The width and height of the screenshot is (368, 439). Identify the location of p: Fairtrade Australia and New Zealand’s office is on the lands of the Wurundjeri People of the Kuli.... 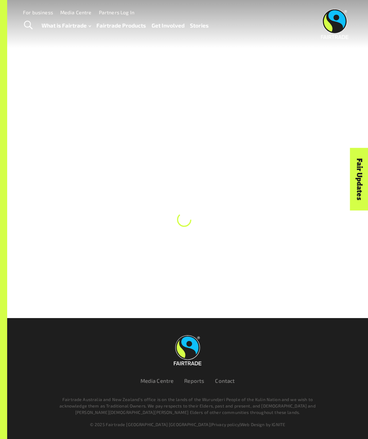
(187, 406).